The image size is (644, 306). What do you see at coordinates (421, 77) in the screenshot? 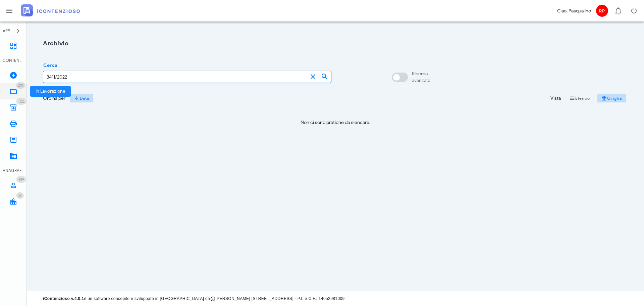
I see `div: Ricerca avanzata` at bounding box center [421, 77].